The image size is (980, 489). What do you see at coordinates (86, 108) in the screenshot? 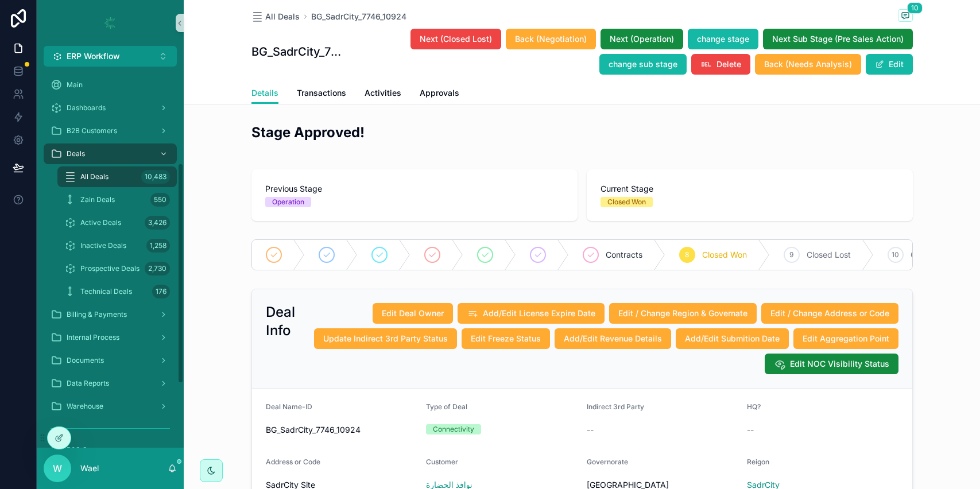
I see `span: Dashboards` at bounding box center [86, 108].